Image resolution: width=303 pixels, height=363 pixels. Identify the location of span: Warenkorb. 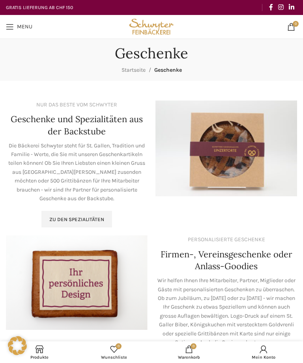
(189, 357).